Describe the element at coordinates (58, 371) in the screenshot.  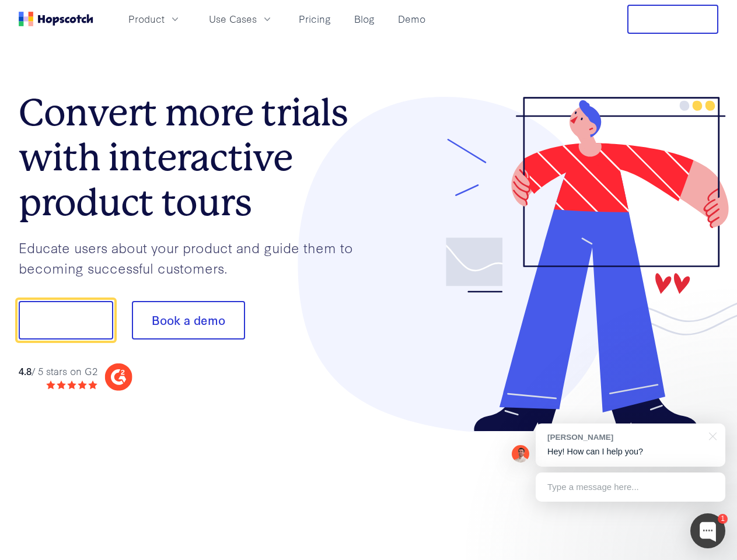
I see `div: / 5 stars on G2` at that location.